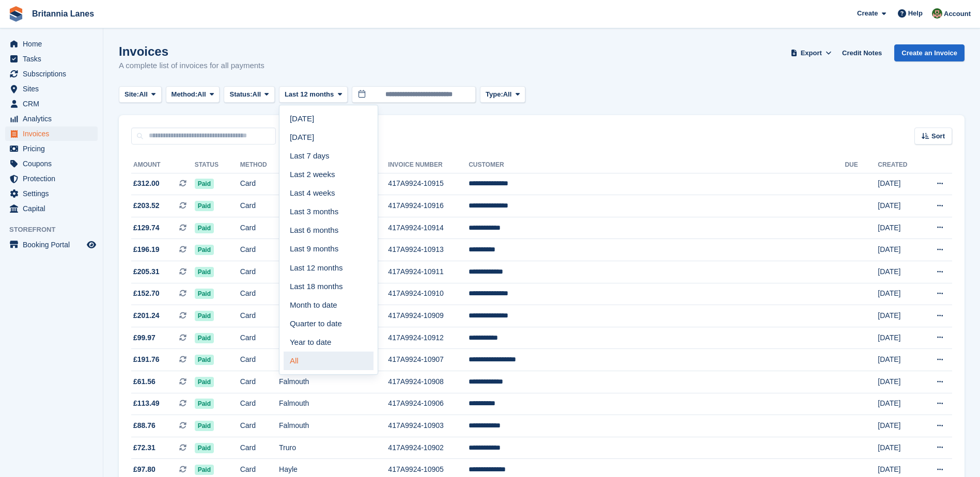  I want to click on span: Capital, so click(54, 208).